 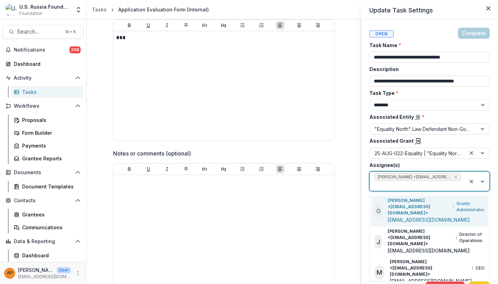 What do you see at coordinates (382, 34) in the screenshot?
I see `span: Open` at bounding box center [382, 34].